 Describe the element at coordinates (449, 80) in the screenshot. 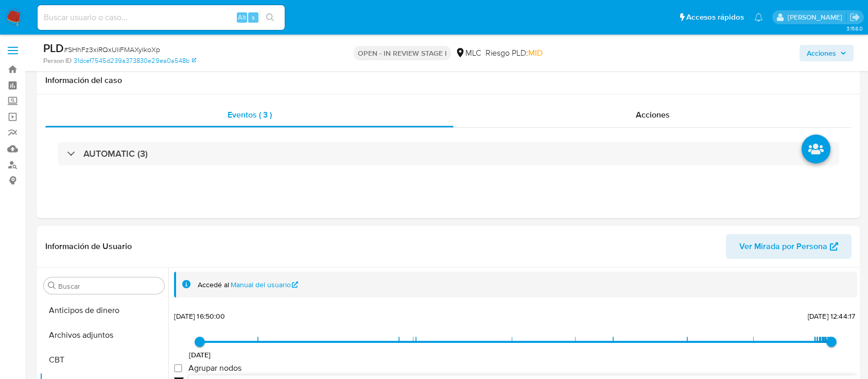

I see `h1: Información del caso` at that location.